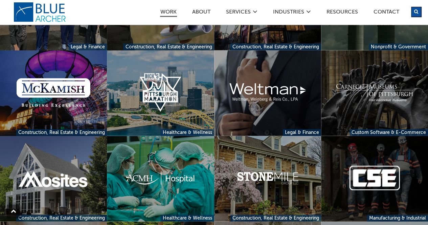 Image resolution: width=428 pixels, height=225 pixels. I want to click on span: Manufacturing & Industrial, so click(397, 218).